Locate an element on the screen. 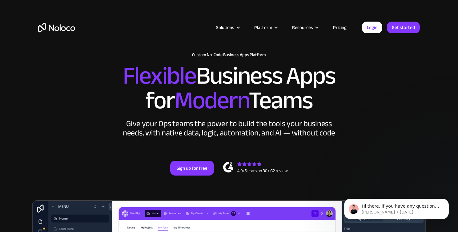 Image resolution: width=458 pixels, height=232 pixels. div: Give your Ops teams the power to build the tools your business needs, with native data, logic, au... is located at coordinates (229, 128).